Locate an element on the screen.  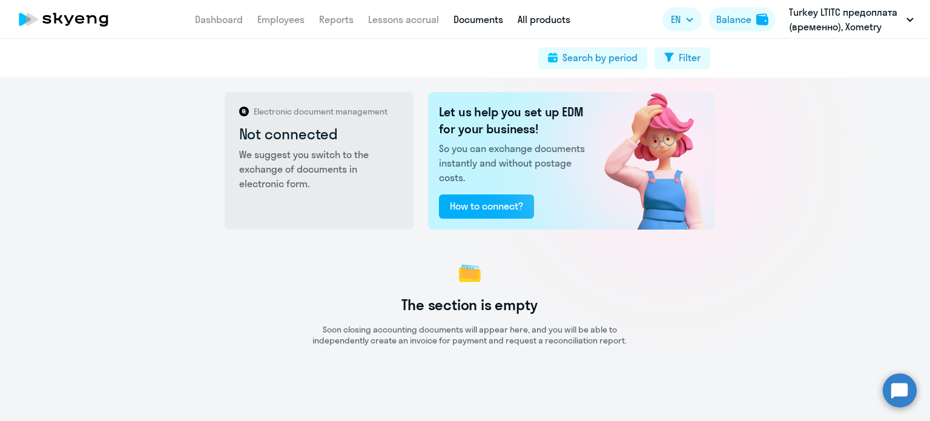
button: EN is located at coordinates (682, 19).